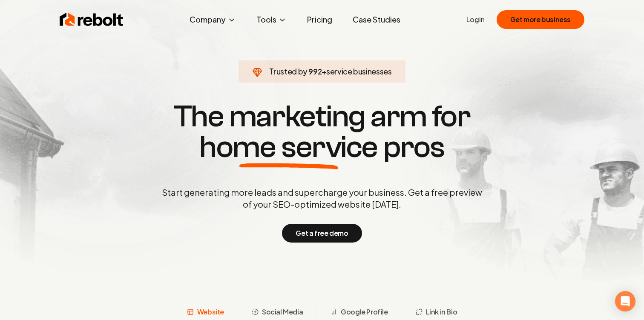  What do you see at coordinates (211, 312) in the screenshot?
I see `span: Website` at bounding box center [211, 312].